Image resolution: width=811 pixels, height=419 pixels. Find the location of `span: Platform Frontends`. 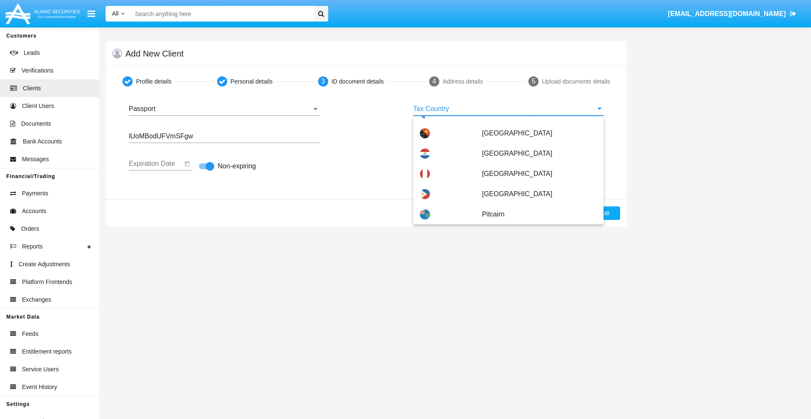

span: Platform Frontends is located at coordinates (47, 282).